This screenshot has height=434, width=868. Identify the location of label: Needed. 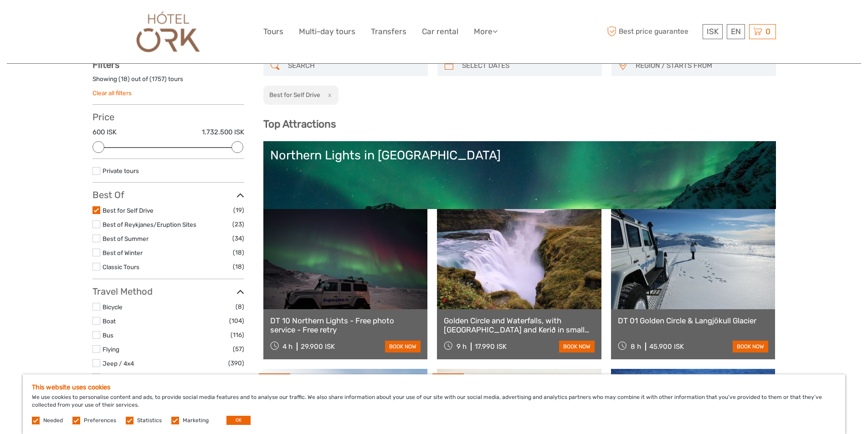
(53, 420).